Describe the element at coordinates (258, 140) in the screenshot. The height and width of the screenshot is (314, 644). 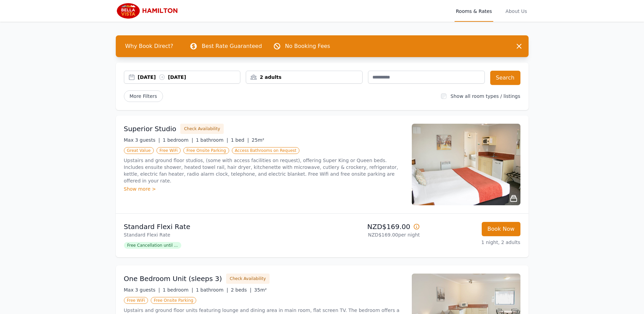
I see `span: 25m²` at that location.